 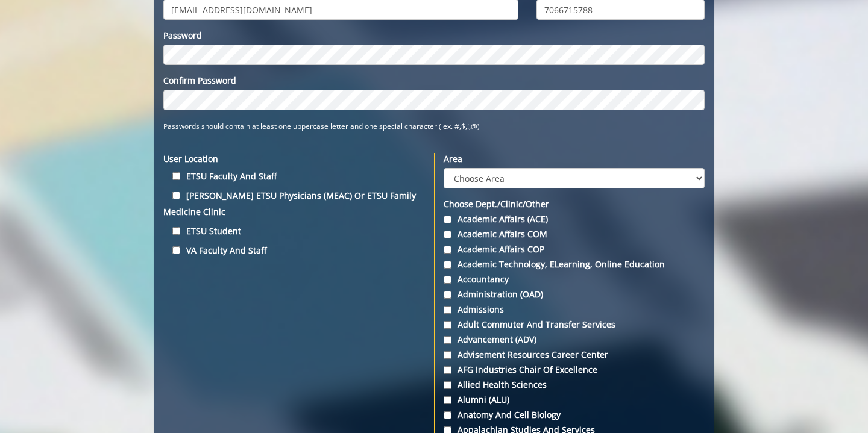 I want to click on label: Anatomy and Cell Biology, so click(x=574, y=415).